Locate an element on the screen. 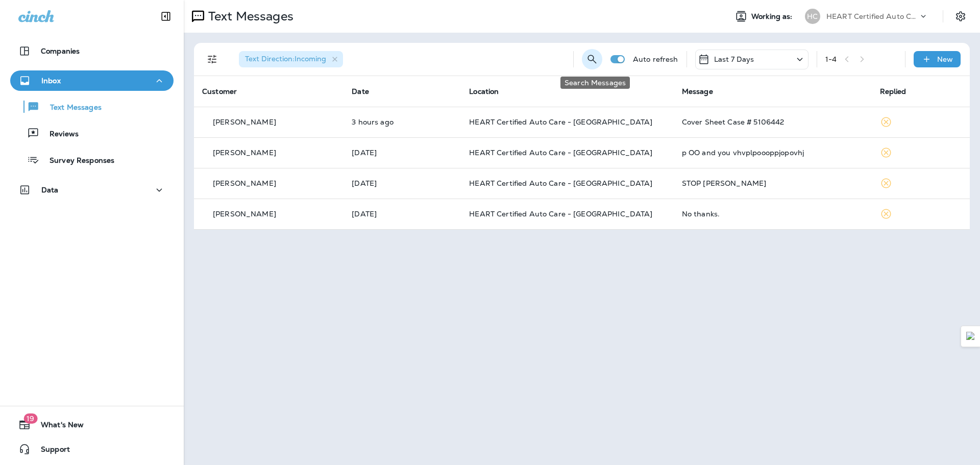  button: Companies is located at coordinates (92, 51).